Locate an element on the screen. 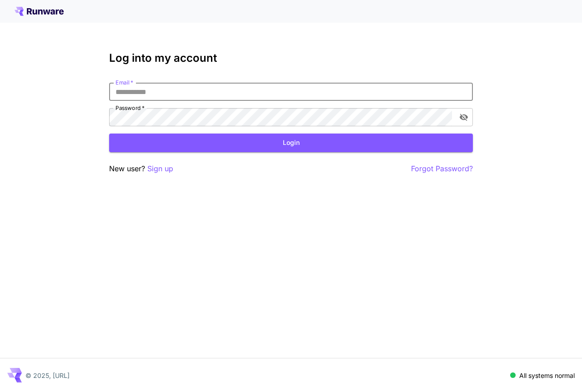 The height and width of the screenshot is (392, 582). label: Password is located at coordinates (130, 108).